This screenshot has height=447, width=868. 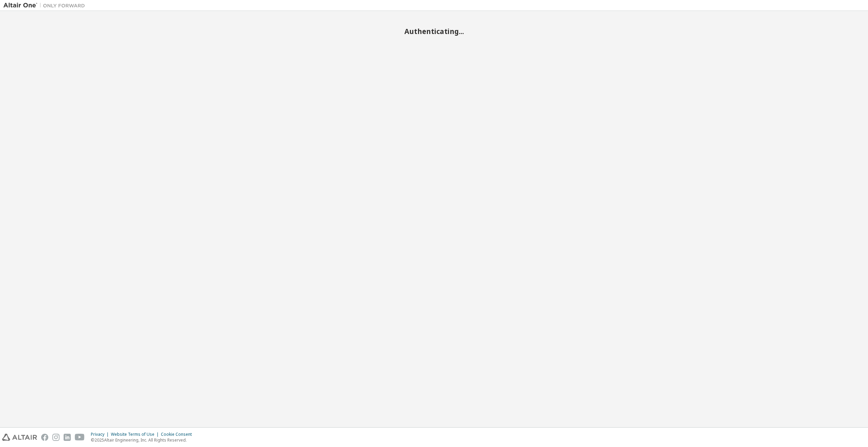 What do you see at coordinates (46, 6) in the screenshot?
I see `img: Altair One` at bounding box center [46, 6].